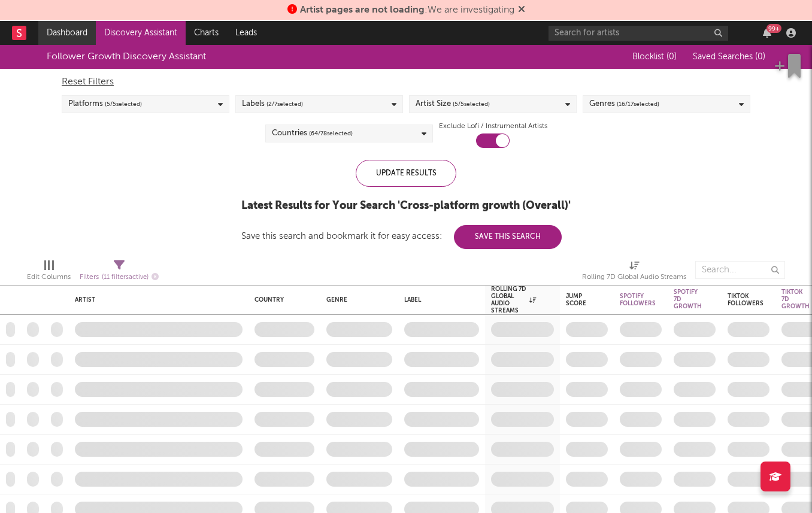  What do you see at coordinates (654, 57) in the screenshot?
I see `span: Blocklist` at bounding box center [654, 57].